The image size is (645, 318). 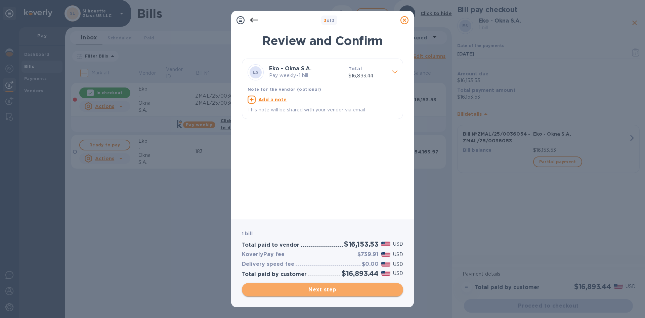 What do you see at coordinates (323, 110) in the screenshot?
I see `p: This note will be shared with your vendor via email` at bounding box center [323, 110].